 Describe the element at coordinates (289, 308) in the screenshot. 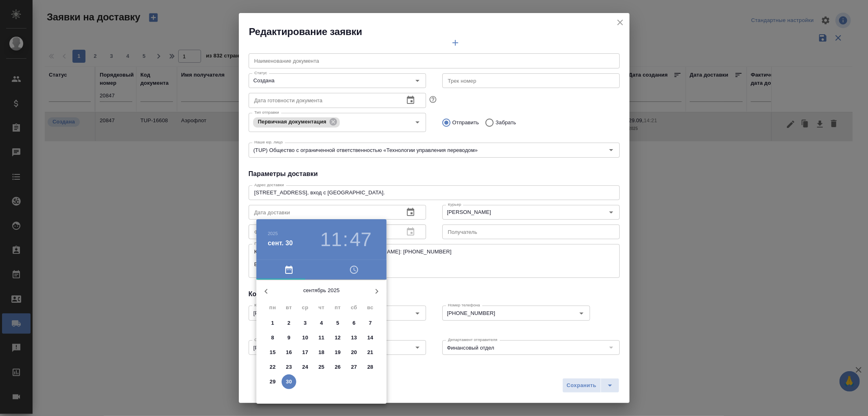

I see `span: вт` at that location.